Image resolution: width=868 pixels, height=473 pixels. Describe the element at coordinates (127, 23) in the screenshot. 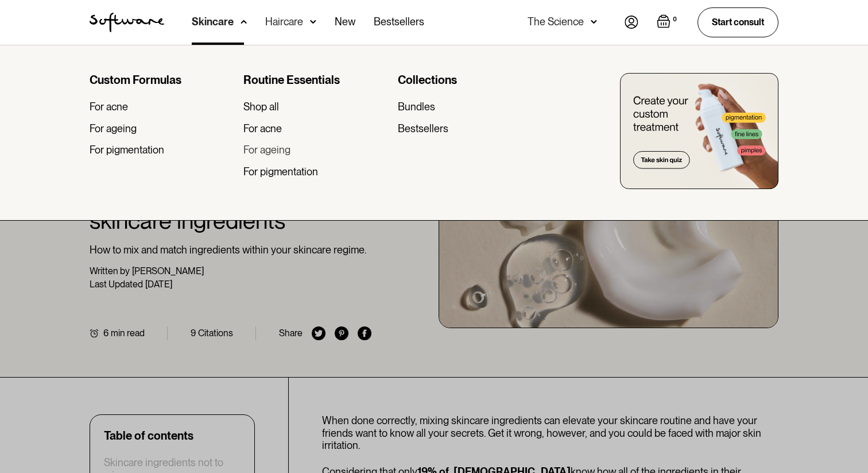

I see `a: home` at that location.